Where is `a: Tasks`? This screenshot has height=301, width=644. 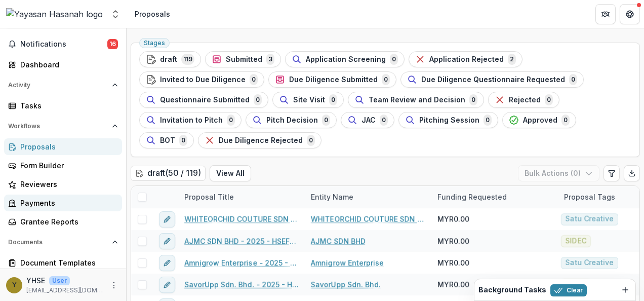 a: Tasks is located at coordinates (63, 106).